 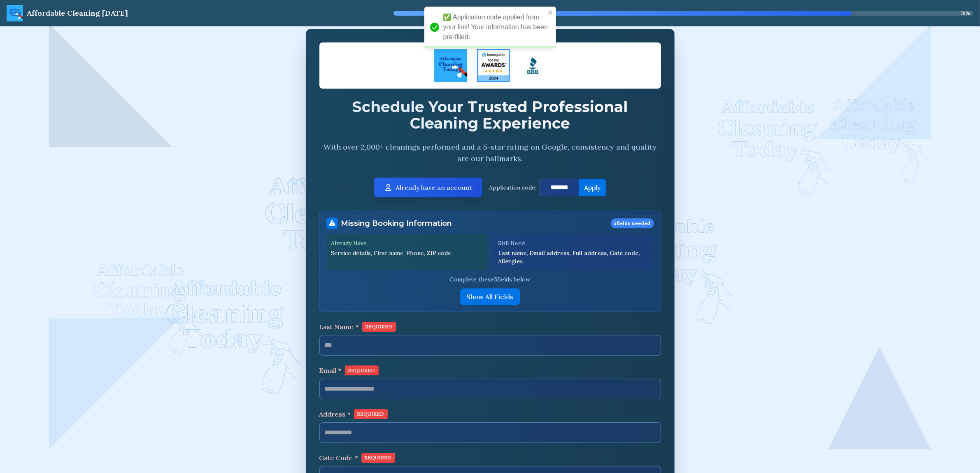 What do you see at coordinates (592, 187) in the screenshot?
I see `button: Apply` at bounding box center [592, 187].